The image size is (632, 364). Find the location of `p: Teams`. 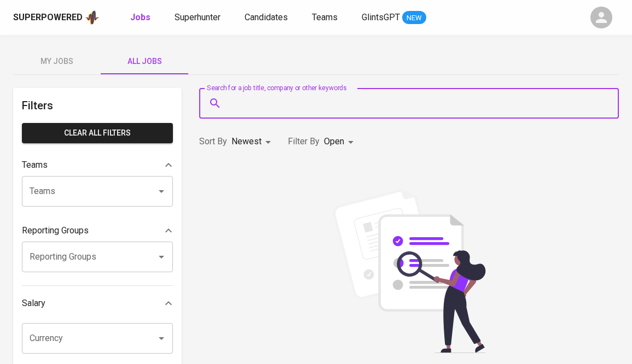

p: Teams is located at coordinates (35, 165).